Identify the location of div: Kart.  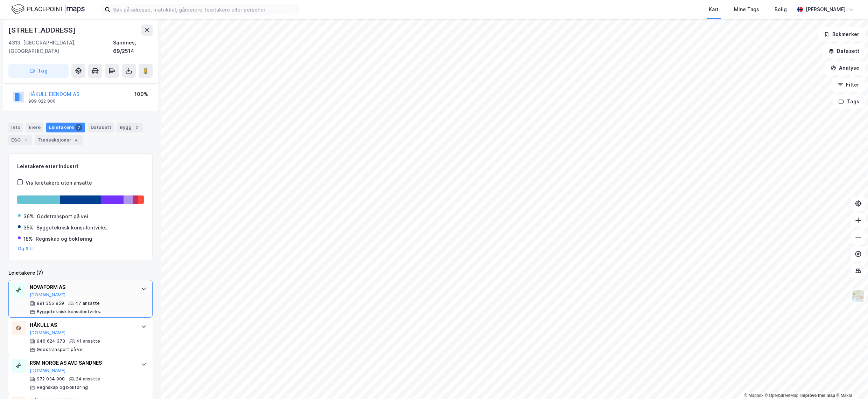
(714, 10).